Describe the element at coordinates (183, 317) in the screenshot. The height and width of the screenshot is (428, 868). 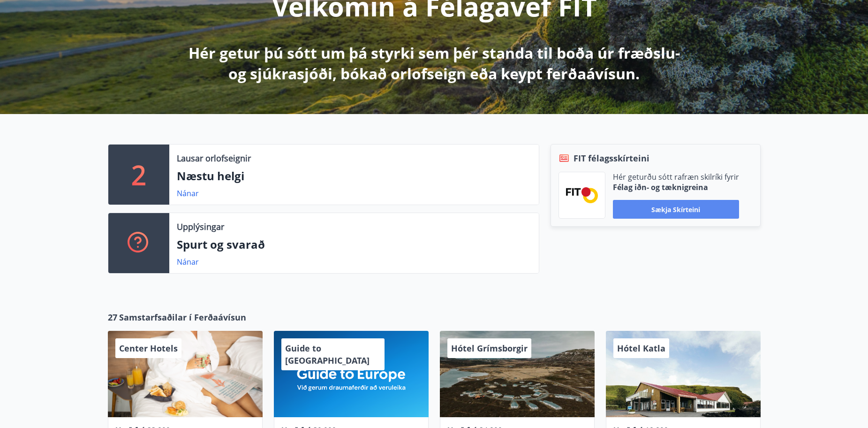
I see `span: Samstarfsaðilar í Ferðaávísun` at that location.